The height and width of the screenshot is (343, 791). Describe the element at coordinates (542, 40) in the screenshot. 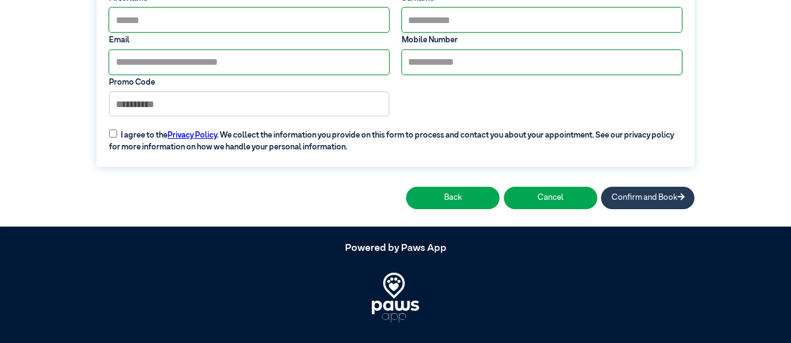

I see `label: Mobile Number` at that location.